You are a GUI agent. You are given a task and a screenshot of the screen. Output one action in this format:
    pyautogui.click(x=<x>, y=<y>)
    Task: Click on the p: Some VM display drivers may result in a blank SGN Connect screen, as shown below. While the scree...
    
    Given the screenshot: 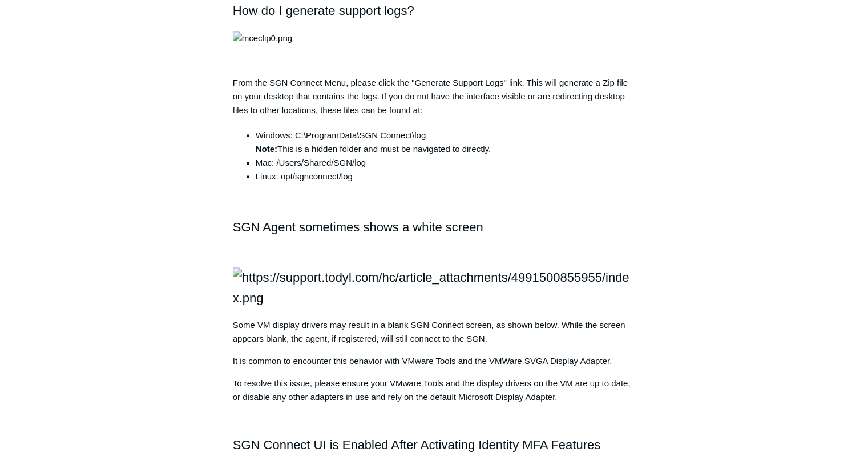 What is the action you would take?
    pyautogui.click(x=434, y=332)
    